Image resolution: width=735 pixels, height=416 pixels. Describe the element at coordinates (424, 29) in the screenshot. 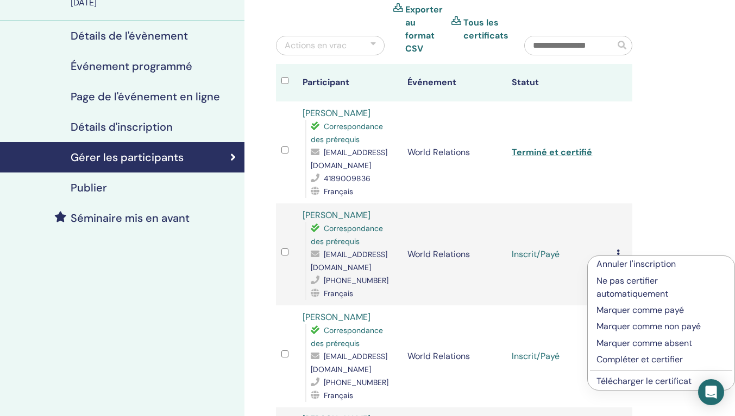

I see `a: Exporter au format CSV` at that location.